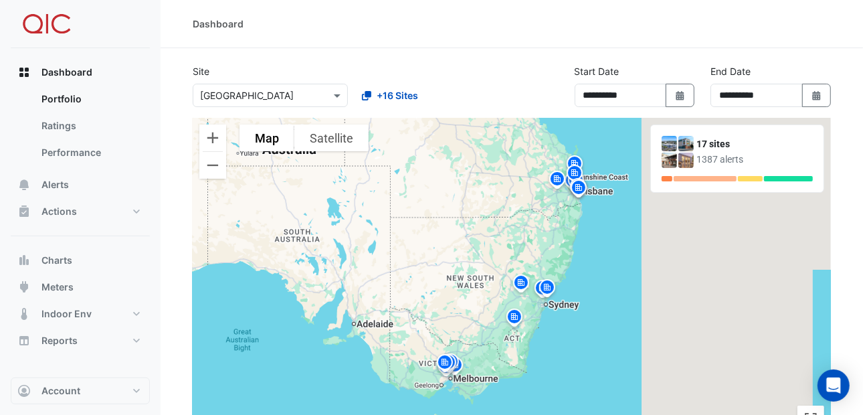 The height and width of the screenshot is (415, 863). I want to click on label: End Date, so click(730, 71).